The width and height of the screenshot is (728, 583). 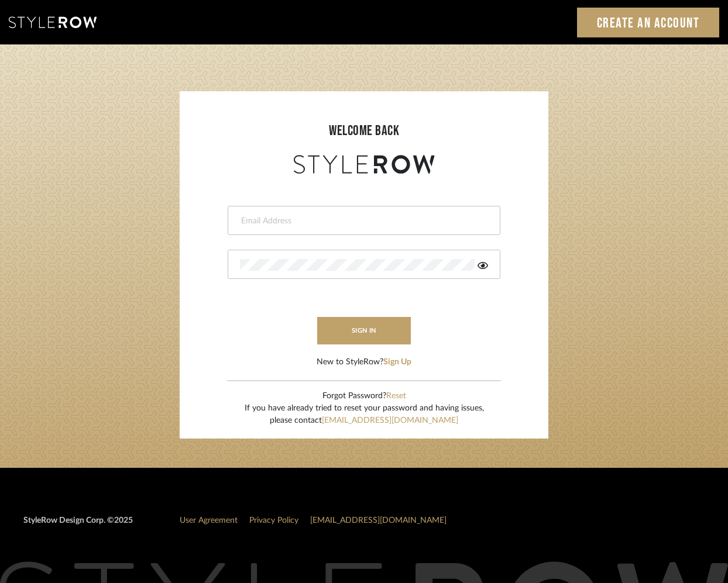 What do you see at coordinates (396, 396) in the screenshot?
I see `button: Reset` at bounding box center [396, 396].